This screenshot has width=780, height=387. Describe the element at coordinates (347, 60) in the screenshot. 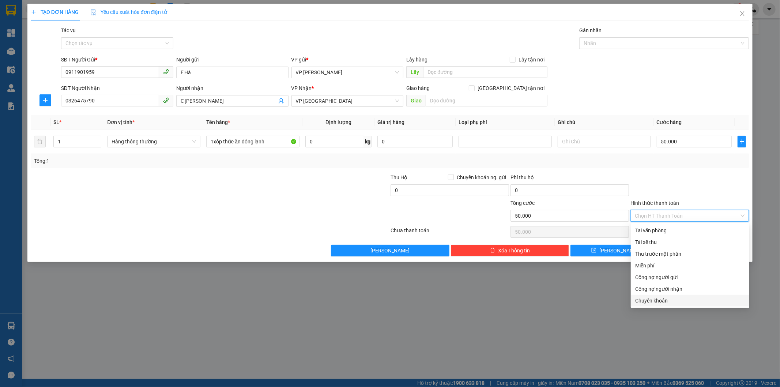

I see `div: VP gửi` at that location.